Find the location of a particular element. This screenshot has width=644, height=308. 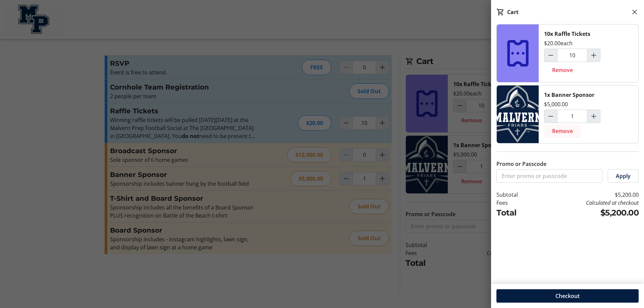

div: 10x Raffle Tickets is located at coordinates (567, 34).